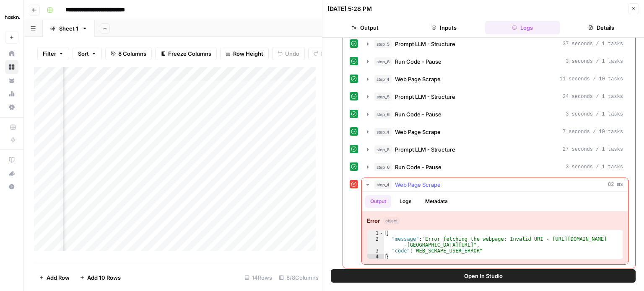 This screenshot has height=291, width=644. What do you see at coordinates (69, 29) in the screenshot?
I see `div: Sheet 1` at bounding box center [69, 29].